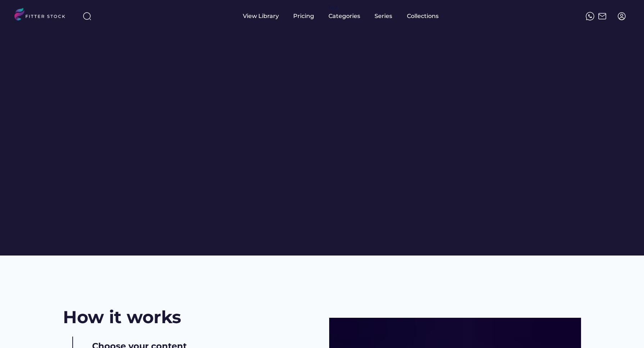  I want to click on div: Categories, so click(344, 16).